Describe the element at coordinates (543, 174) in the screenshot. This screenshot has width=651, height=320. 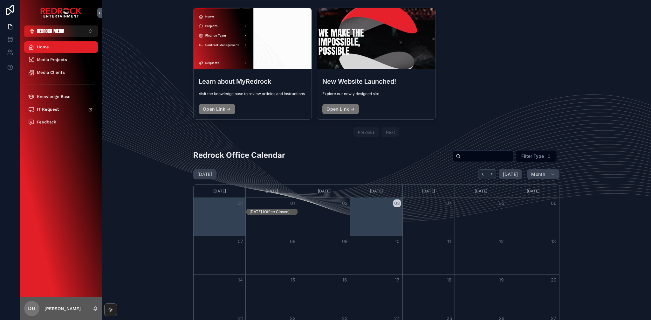
I see `button: Month` at that location.